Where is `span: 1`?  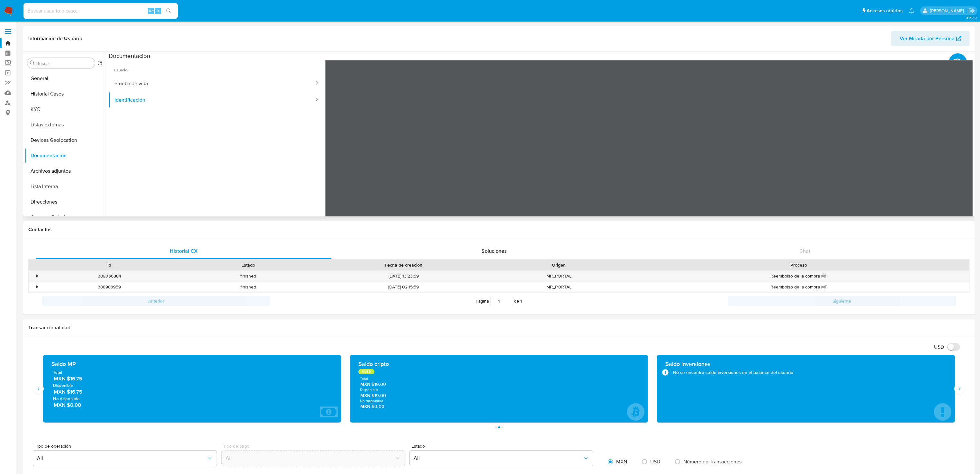
span: 1 is located at coordinates (521, 301).